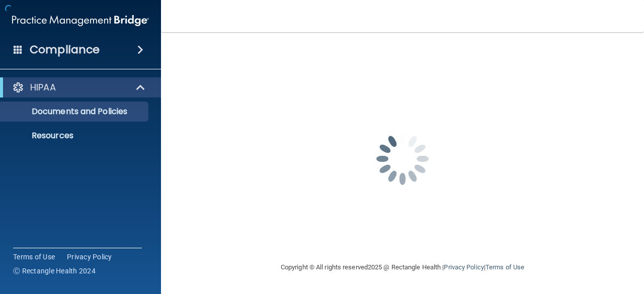 The width and height of the screenshot is (644, 294). I want to click on p: HIPAA, so click(43, 87).